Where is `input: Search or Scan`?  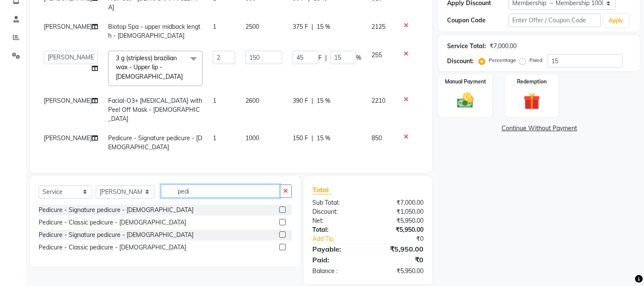
input: Search or Scan is located at coordinates (220, 191).